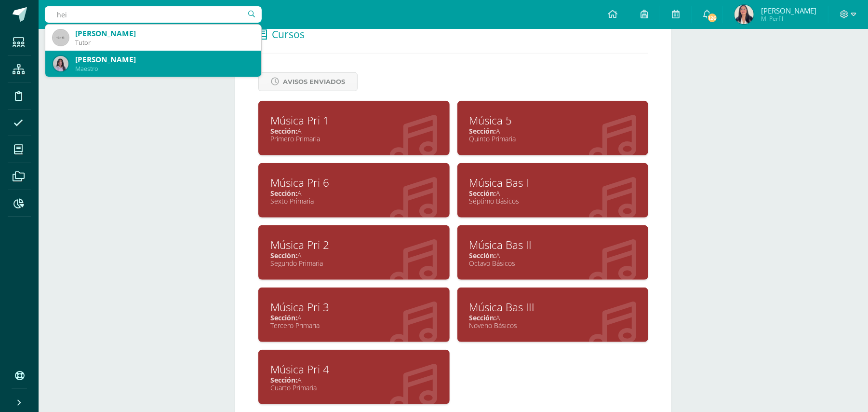  What do you see at coordinates (553, 244) in the screenshot?
I see `div: Música Bas II` at bounding box center [553, 244].